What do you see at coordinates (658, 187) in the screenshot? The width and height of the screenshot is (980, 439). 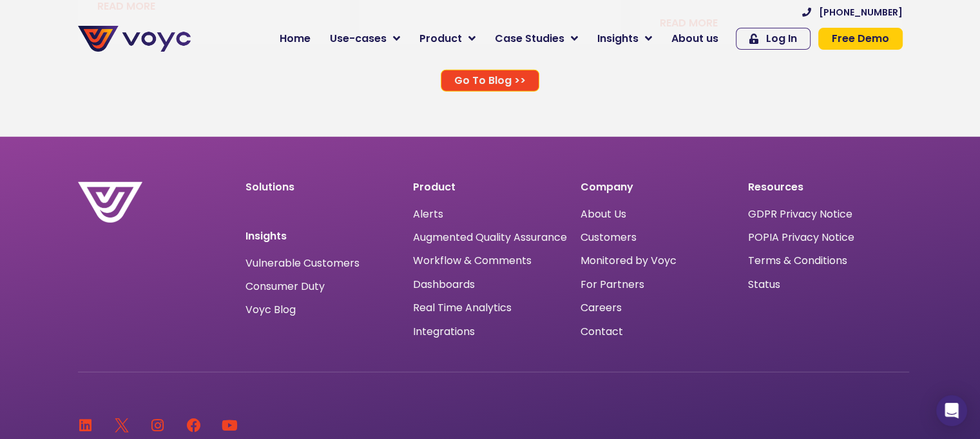 I see `p: Company` at bounding box center [658, 187].